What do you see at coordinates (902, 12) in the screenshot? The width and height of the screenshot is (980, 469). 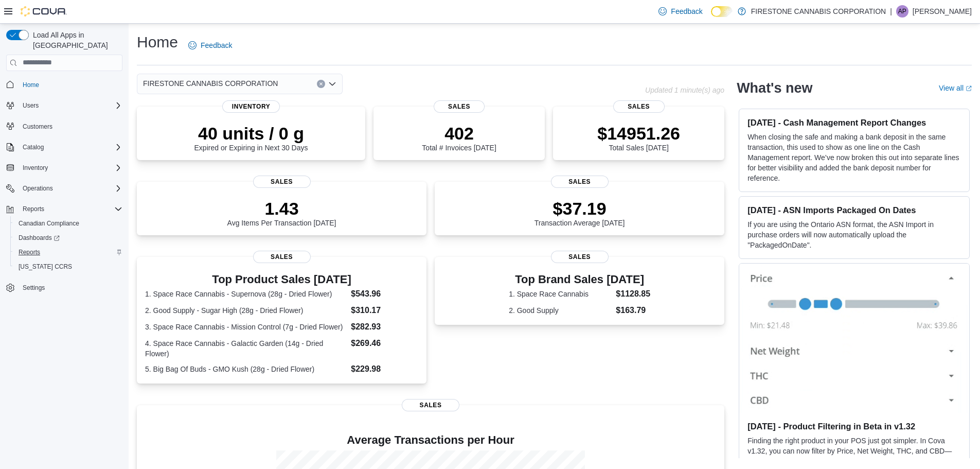 I see `span: AP` at bounding box center [902, 12].